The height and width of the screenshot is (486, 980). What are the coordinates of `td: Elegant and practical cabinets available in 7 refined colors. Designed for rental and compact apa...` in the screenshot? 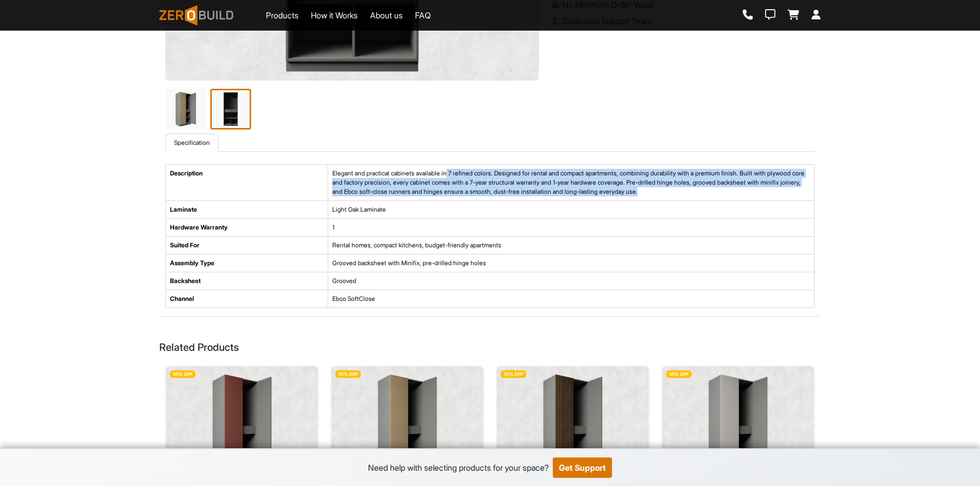 It's located at (571, 183).